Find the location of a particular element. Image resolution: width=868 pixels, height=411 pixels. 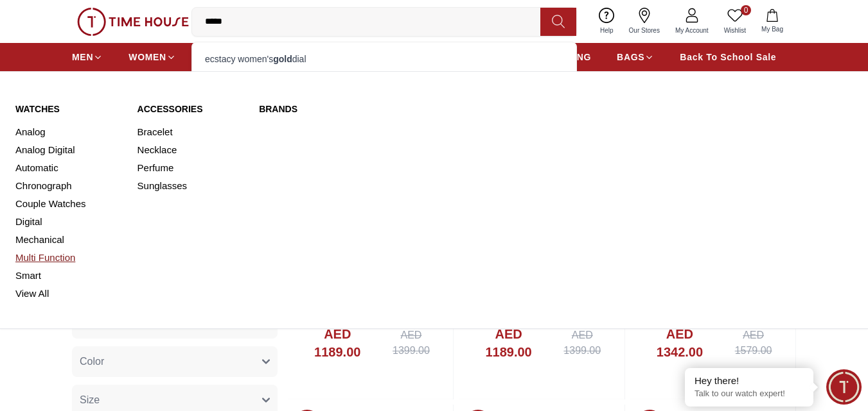

span: My Bag is located at coordinates (772, 29).